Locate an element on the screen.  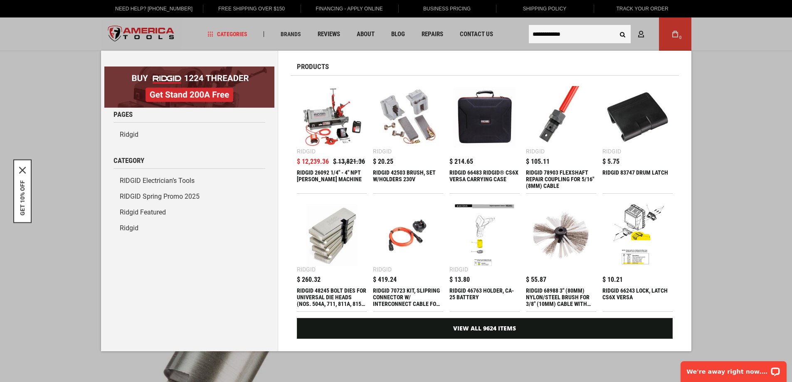
a: BOGO: Buy RIDGID® 1224 Threader, Get Stand 200A Free! is located at coordinates (189, 69).